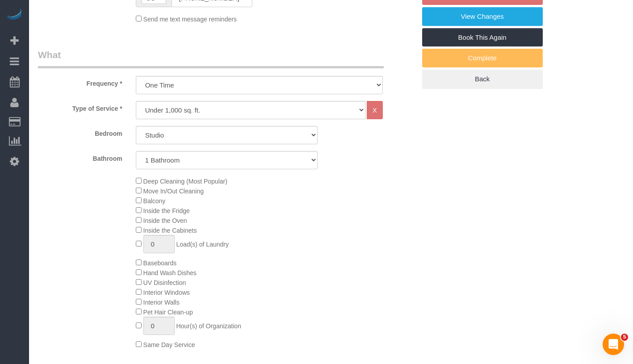 This screenshot has width=633, height=364. I want to click on span: Inside the Fridge, so click(167, 211).